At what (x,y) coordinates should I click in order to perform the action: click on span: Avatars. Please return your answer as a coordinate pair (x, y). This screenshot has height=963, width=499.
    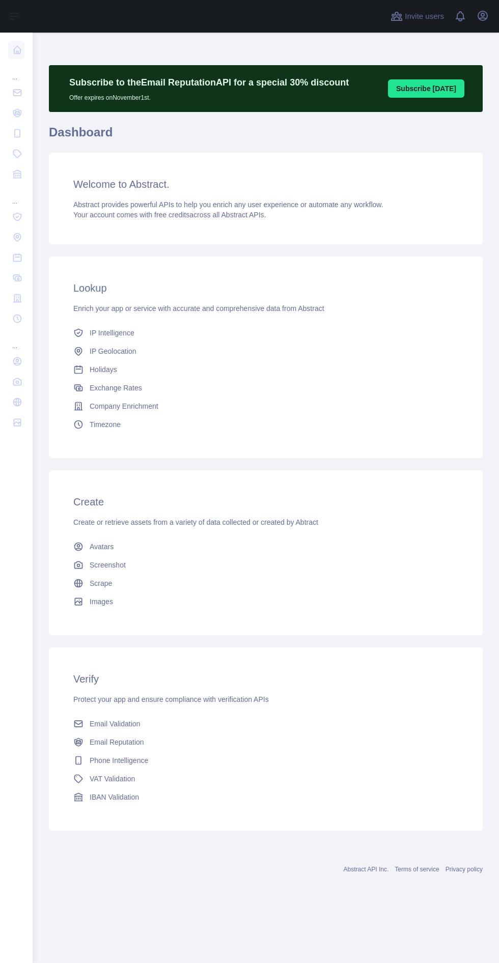
    Looking at the image, I should click on (101, 547).